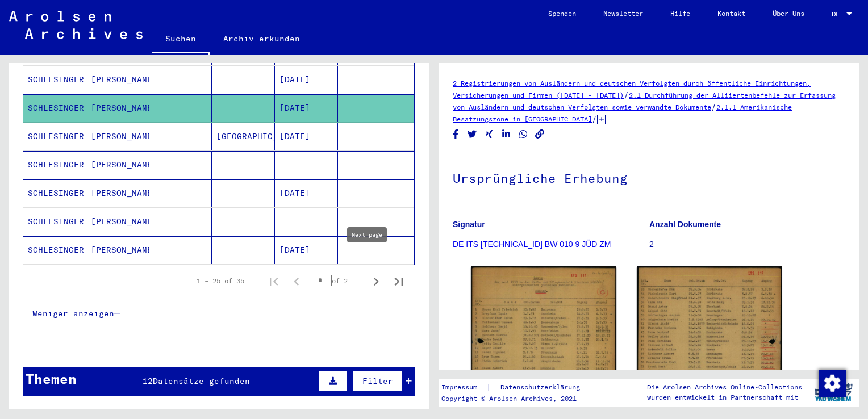 The height and width of the screenshot is (419, 868). I want to click on div: 1 – 25 of 35, so click(220, 281).